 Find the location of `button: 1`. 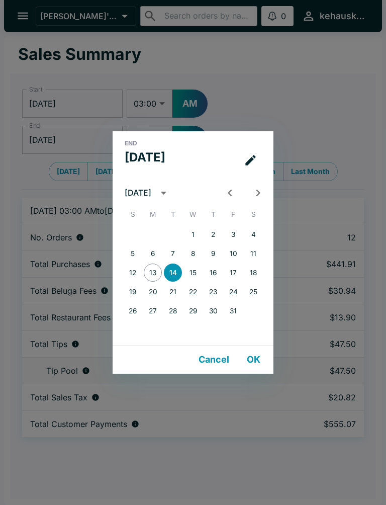

button: 1 is located at coordinates (193, 234).